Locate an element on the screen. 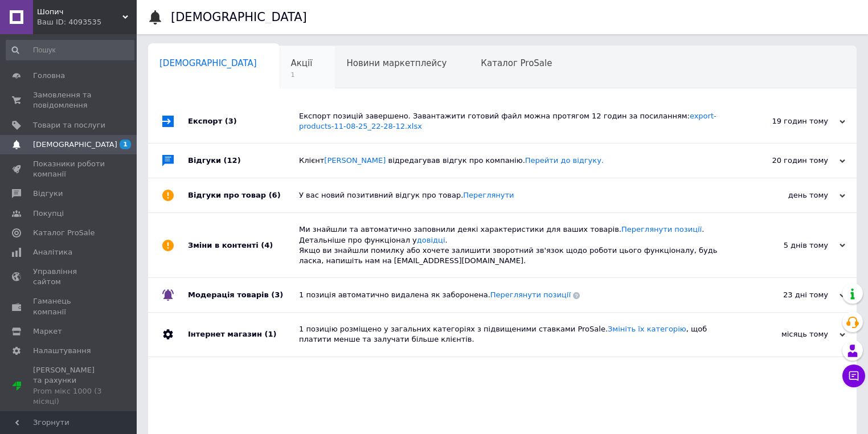  div: Відгуки is located at coordinates (243, 161).